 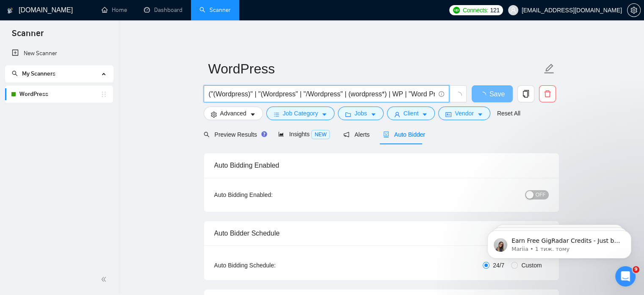 I want to click on button: Save, so click(x=492, y=94).